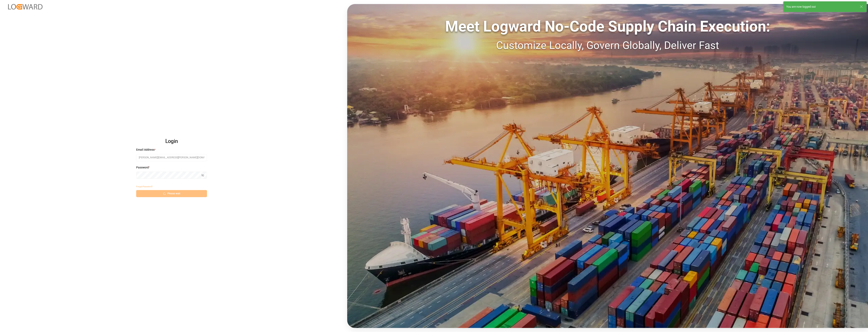  I want to click on input: Enter your email, so click(172, 157).